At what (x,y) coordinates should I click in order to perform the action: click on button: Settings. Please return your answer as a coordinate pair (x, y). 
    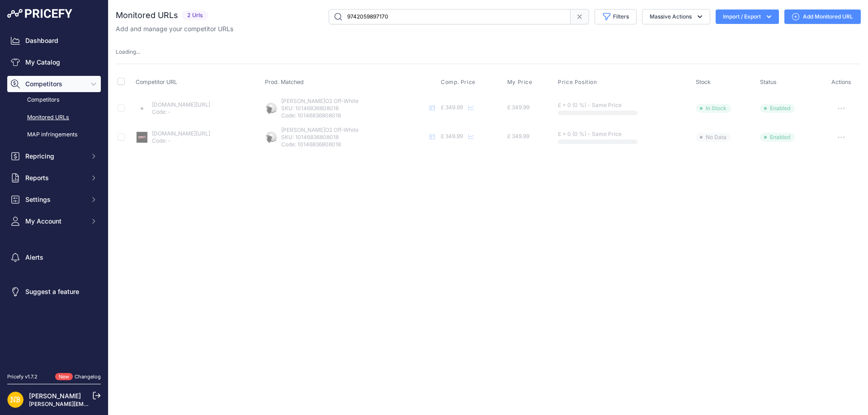
    Looking at the image, I should click on (54, 199).